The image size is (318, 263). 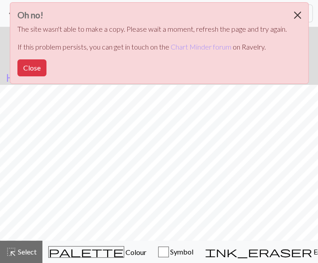 I want to click on span: palette, so click(x=86, y=252).